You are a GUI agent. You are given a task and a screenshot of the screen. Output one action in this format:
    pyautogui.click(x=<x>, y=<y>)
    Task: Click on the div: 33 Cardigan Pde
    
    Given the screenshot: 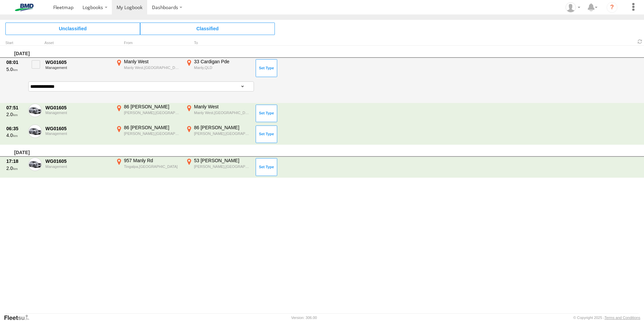 What is the action you would take?
    pyautogui.click(x=222, y=61)
    